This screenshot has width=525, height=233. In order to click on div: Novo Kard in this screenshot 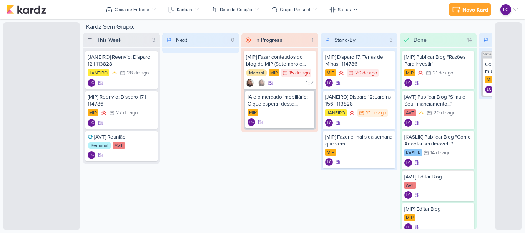, I will do `click(475, 10)`.